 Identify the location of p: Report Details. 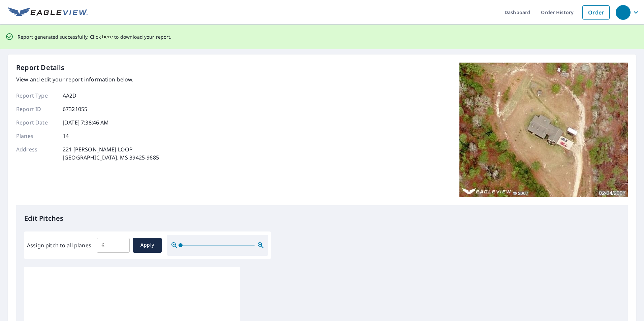
(40, 67).